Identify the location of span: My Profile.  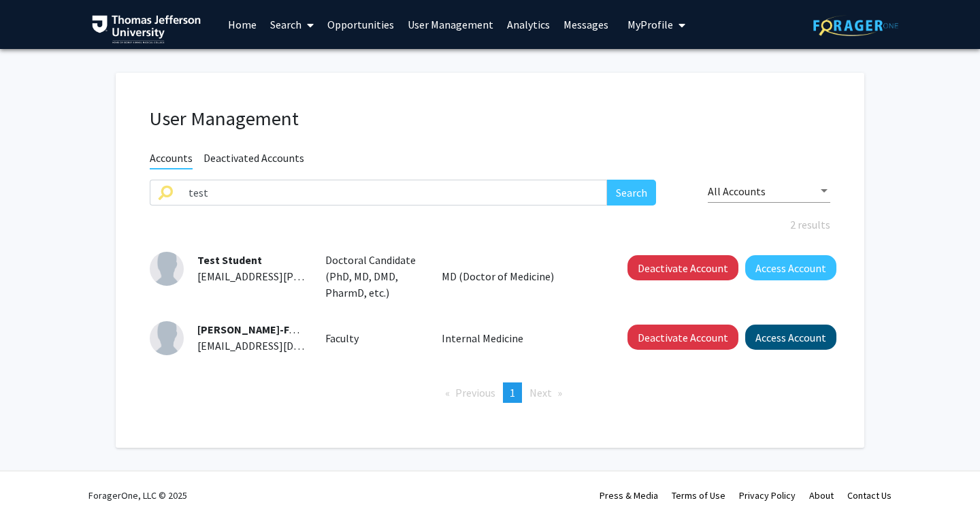
(650, 24).